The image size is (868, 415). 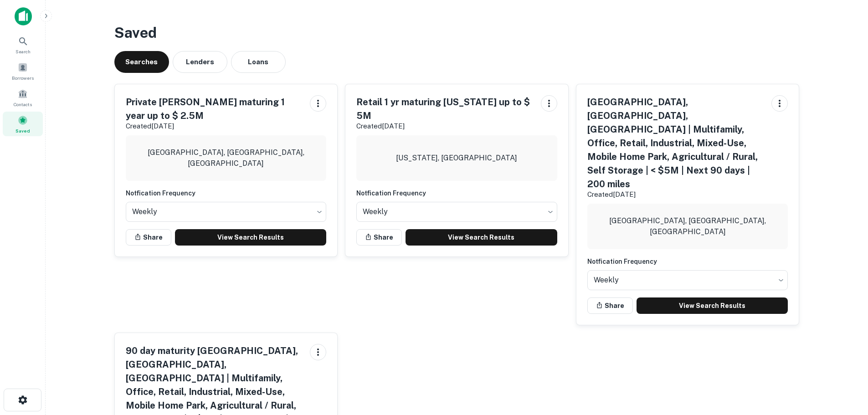 I want to click on a: Borrowers, so click(x=23, y=71).